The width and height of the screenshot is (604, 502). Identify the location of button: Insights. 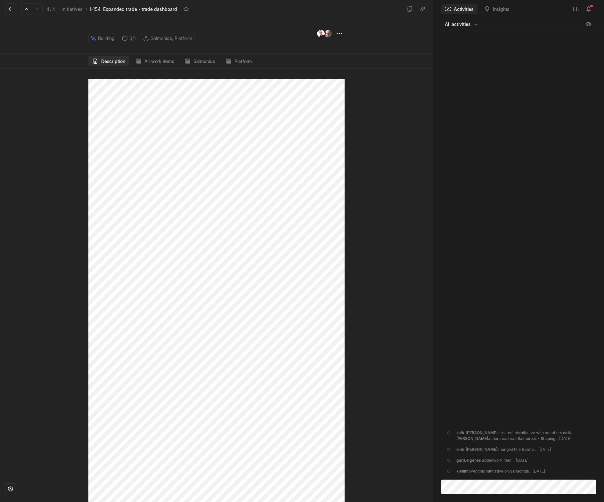
(497, 9).